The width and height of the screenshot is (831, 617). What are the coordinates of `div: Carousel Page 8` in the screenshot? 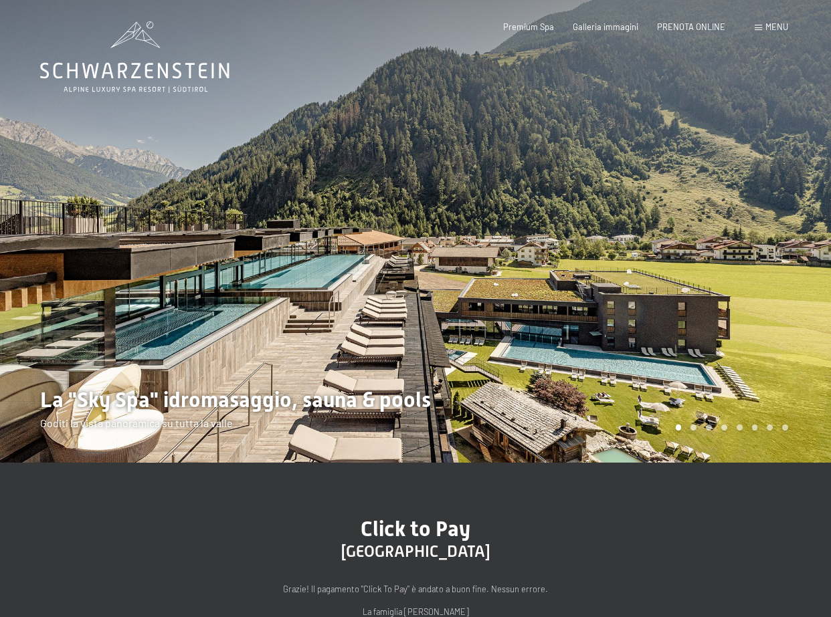 It's located at (785, 427).